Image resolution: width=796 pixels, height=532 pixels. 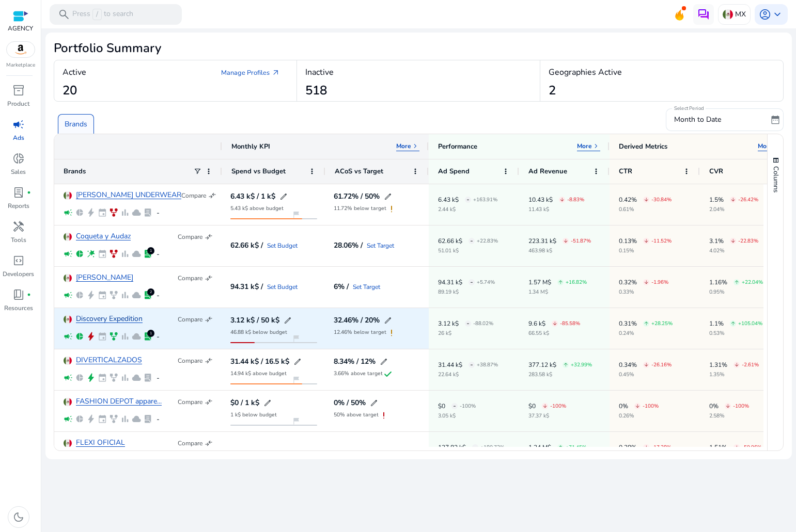 What do you see at coordinates (585, 72) in the screenshot?
I see `h4: Geographies Active` at bounding box center [585, 72].